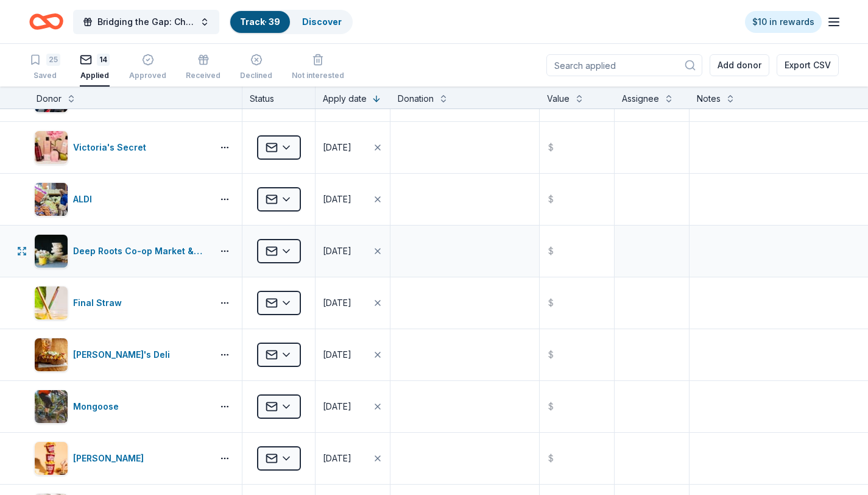  Describe the element at coordinates (121, 148) in the screenshot. I see `button: Image for Victoria's SecretVictoria's Secret` at that location.